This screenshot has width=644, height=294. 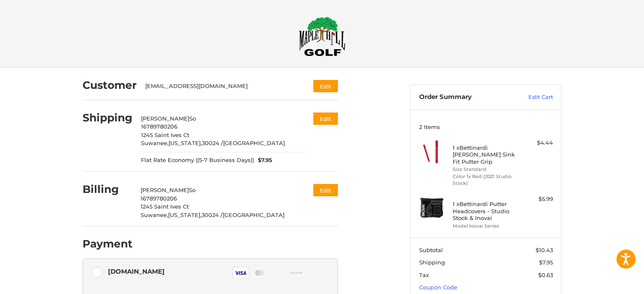 I want to click on span: $10.43, so click(x=544, y=250).